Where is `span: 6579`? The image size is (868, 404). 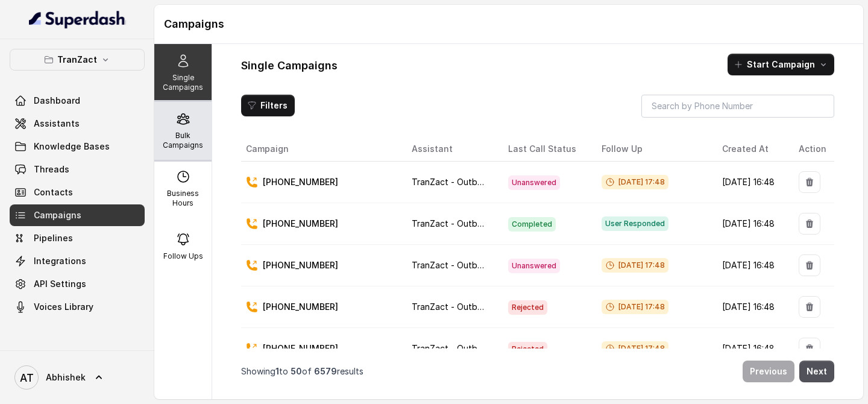 span: 6579 is located at coordinates (325, 371).